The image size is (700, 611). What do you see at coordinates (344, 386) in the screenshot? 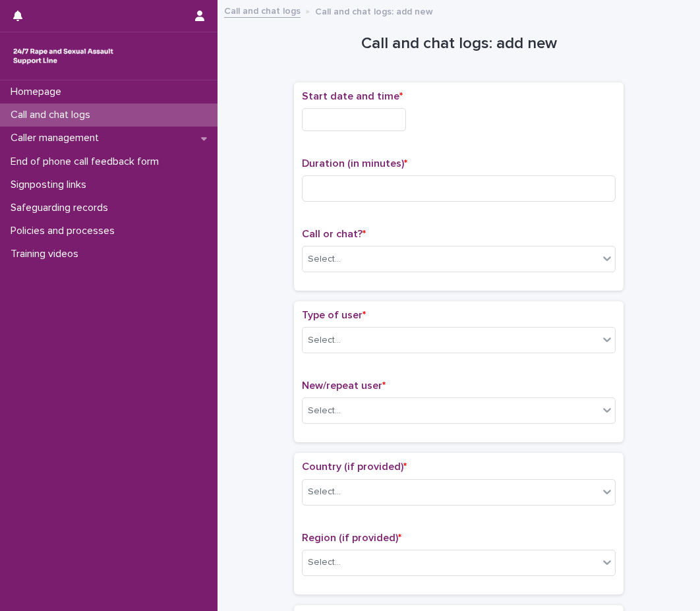
I see `span: New/repeat user` at bounding box center [344, 386].